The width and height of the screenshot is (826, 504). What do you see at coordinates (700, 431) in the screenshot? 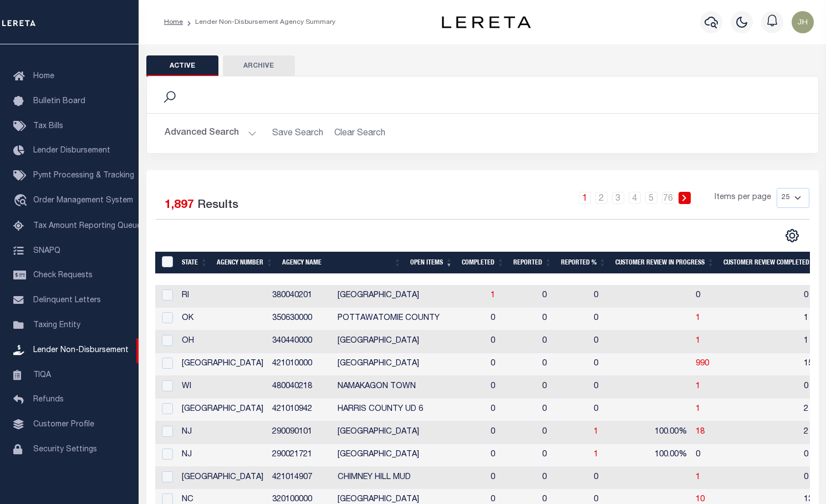
I see `a: 18` at bounding box center [700, 431].